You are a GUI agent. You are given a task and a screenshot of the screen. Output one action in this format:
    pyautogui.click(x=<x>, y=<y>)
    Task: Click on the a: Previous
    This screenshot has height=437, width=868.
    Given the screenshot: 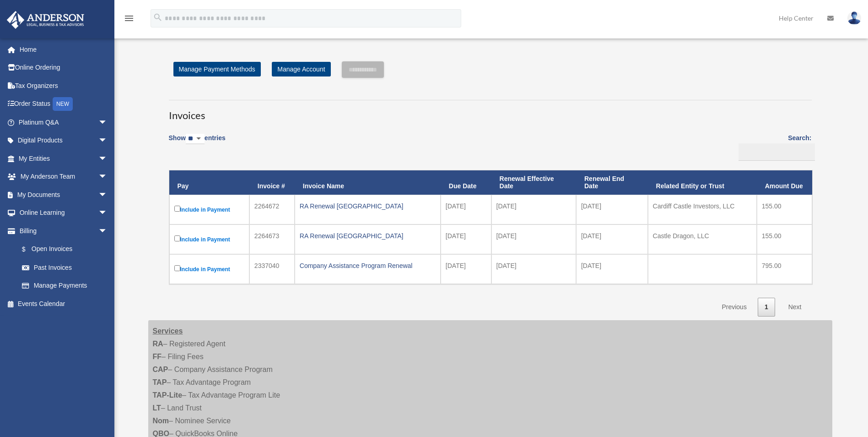 What is the action you would take?
    pyautogui.click(x=734, y=307)
    